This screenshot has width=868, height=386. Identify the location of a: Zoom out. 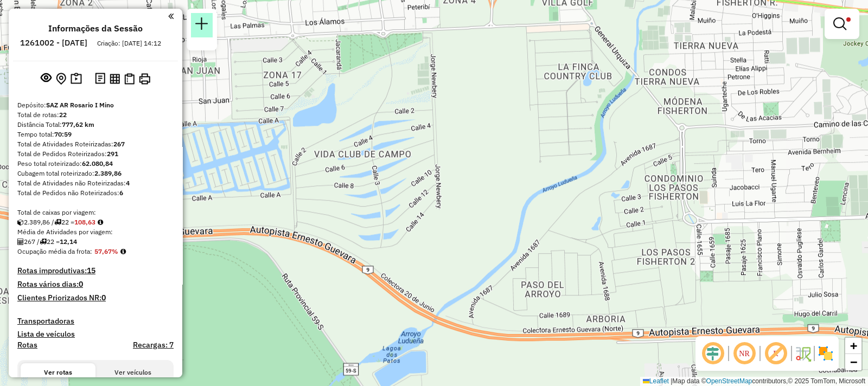
(854, 363).